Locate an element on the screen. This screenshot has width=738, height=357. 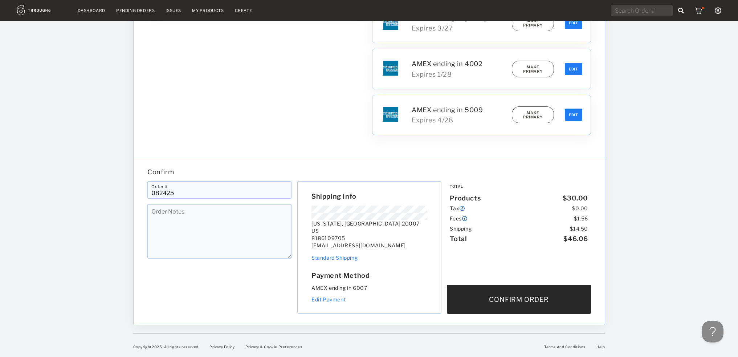
img: logo.1c10ca64.svg is located at coordinates (42, 10).